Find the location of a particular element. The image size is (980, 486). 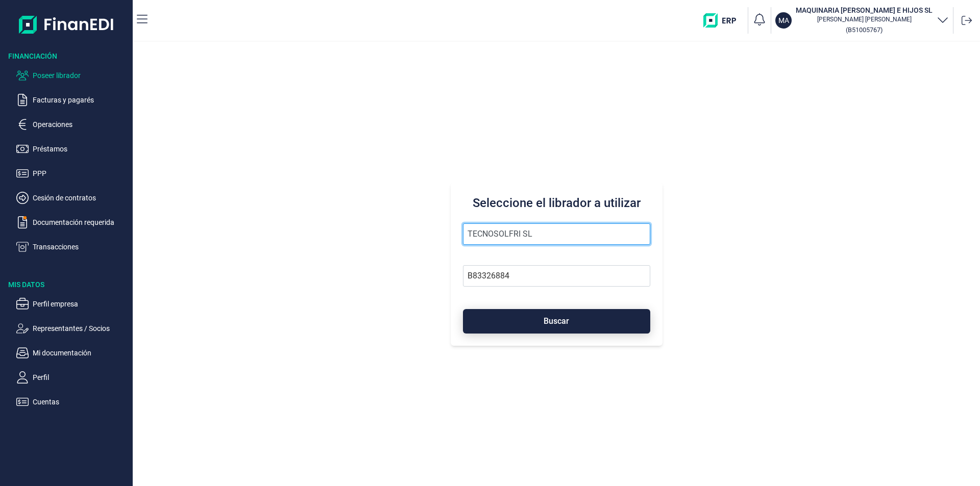

p: Préstamos is located at coordinates (81, 149).